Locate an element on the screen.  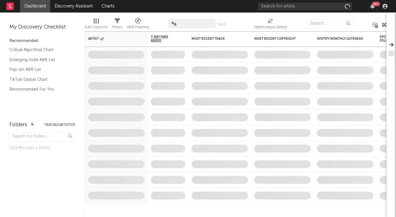
button: Save is located at coordinates (221, 24).